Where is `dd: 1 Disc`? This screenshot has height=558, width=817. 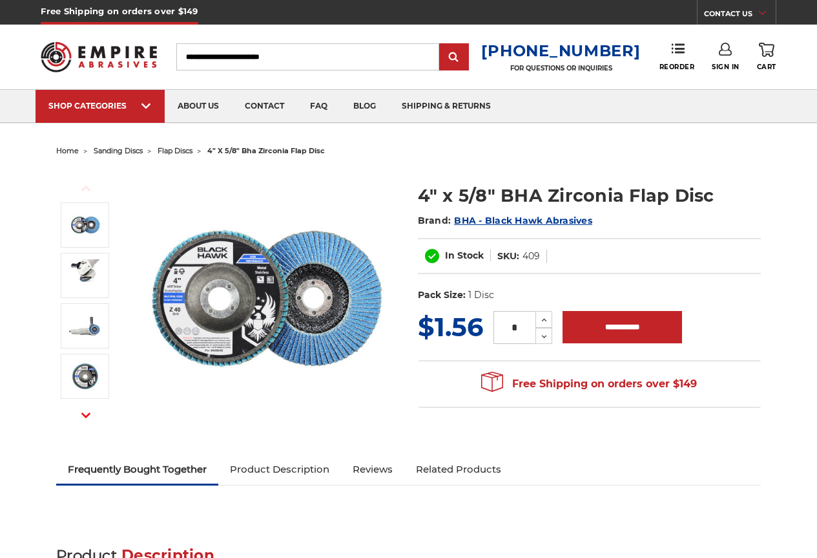
dd: 1 Disc is located at coordinates (481, 295).